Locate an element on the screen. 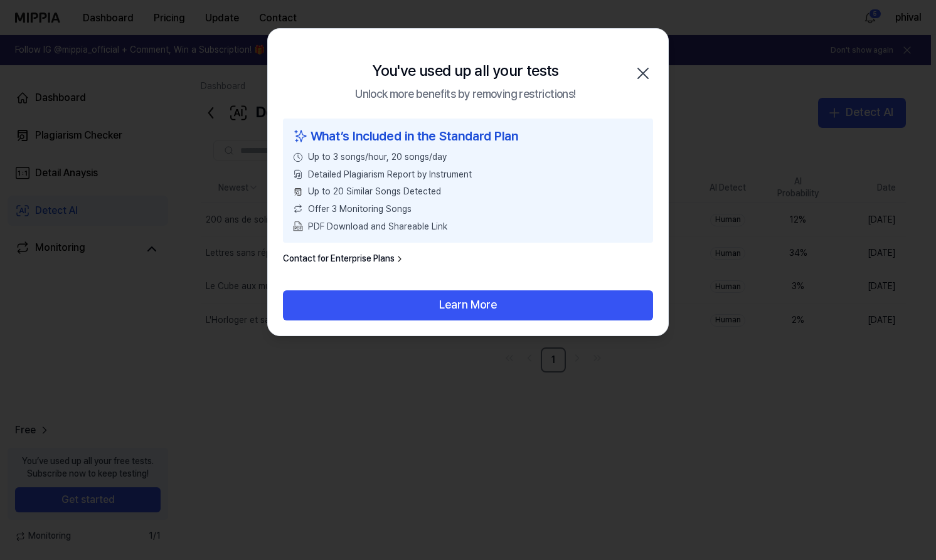 The image size is (936, 560). div: What’s Included in the Standard Plan is located at coordinates (468, 136).